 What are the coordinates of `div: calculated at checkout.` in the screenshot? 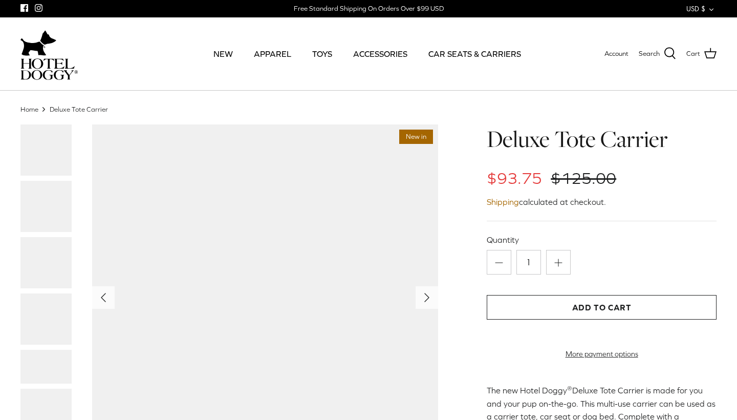 It's located at (602, 202).